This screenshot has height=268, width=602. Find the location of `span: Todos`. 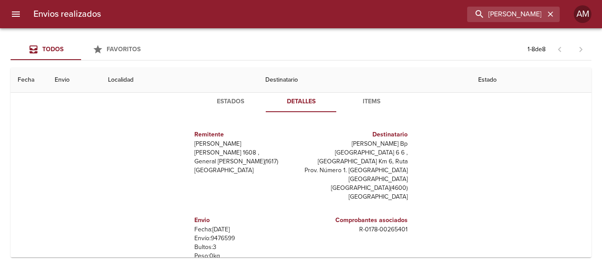

span: Todos is located at coordinates (53, 49).